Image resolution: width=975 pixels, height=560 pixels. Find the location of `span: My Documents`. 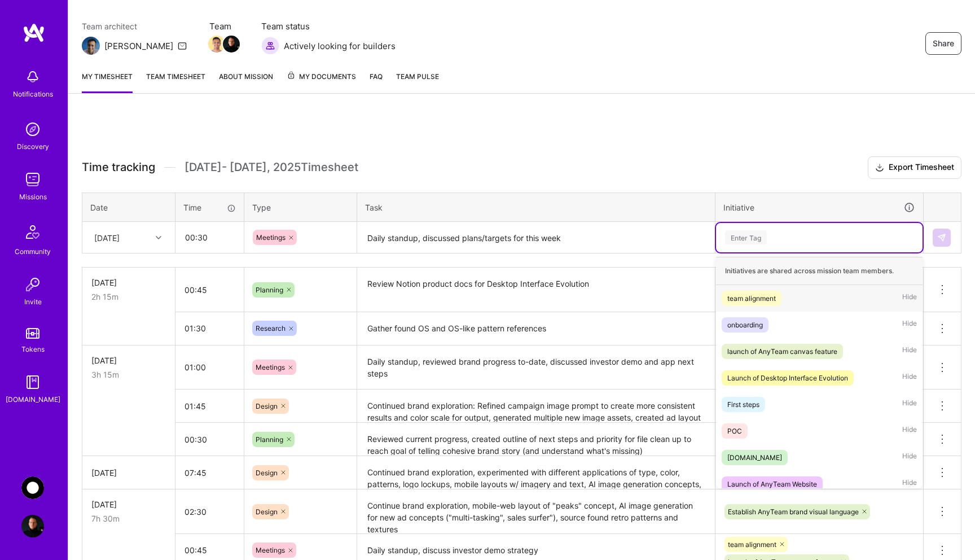

span: My Documents is located at coordinates (321, 77).